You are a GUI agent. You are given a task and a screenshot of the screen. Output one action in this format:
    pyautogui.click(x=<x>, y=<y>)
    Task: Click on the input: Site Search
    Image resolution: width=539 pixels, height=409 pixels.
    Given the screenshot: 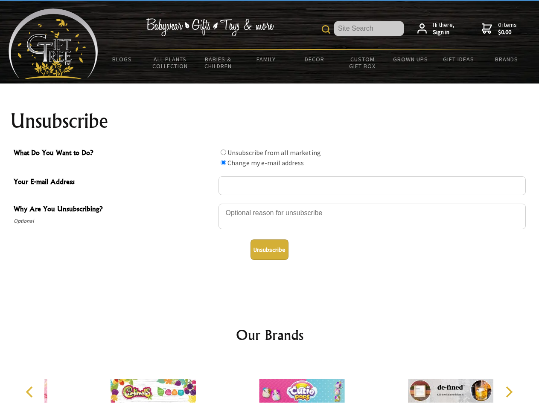 What is the action you would take?
    pyautogui.click(x=369, y=29)
    